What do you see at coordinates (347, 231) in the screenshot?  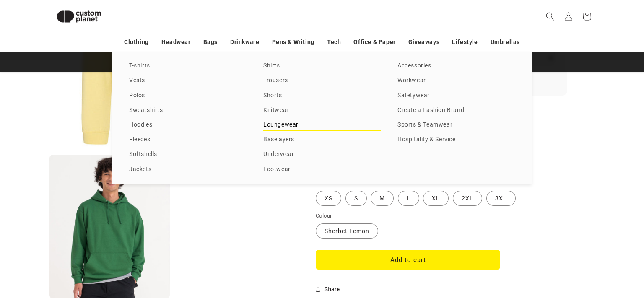 I see `label: Sherbet Lemon` at bounding box center [347, 231].